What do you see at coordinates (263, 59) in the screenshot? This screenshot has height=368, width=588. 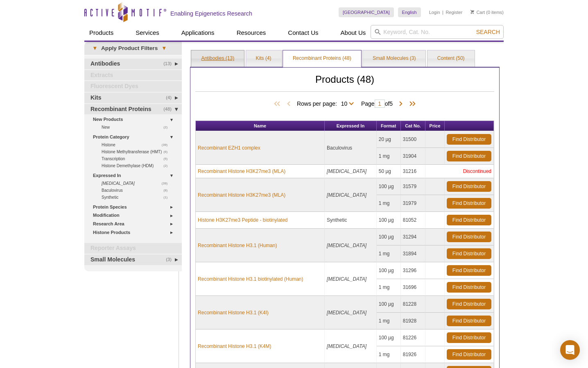 I see `a: Kits (4)` at bounding box center [263, 59].